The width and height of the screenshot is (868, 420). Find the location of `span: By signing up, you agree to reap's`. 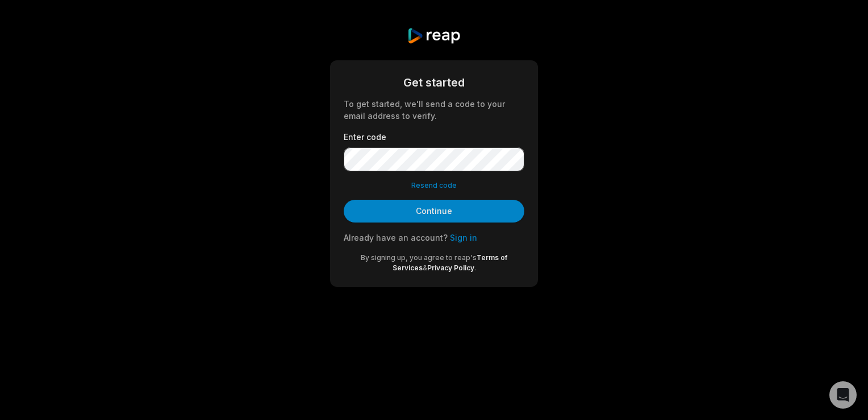

span: By signing up, you agree to reap's is located at coordinates (419, 257).